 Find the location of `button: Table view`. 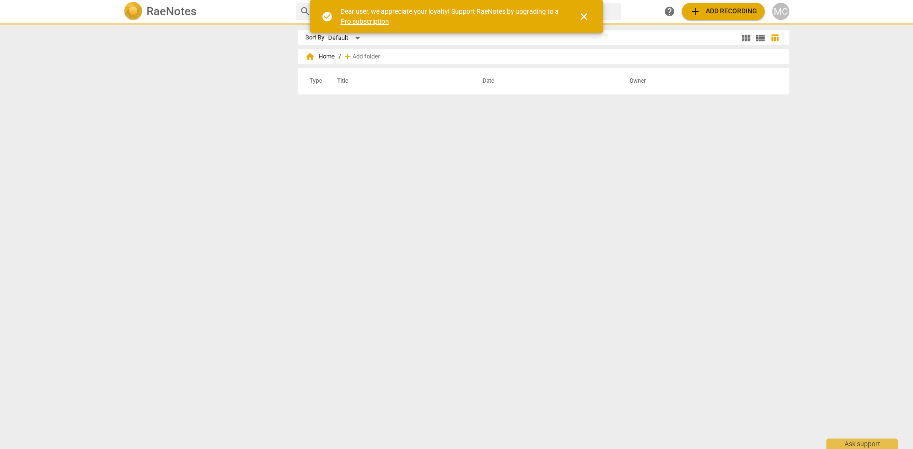

button: Table view is located at coordinates (775, 38).